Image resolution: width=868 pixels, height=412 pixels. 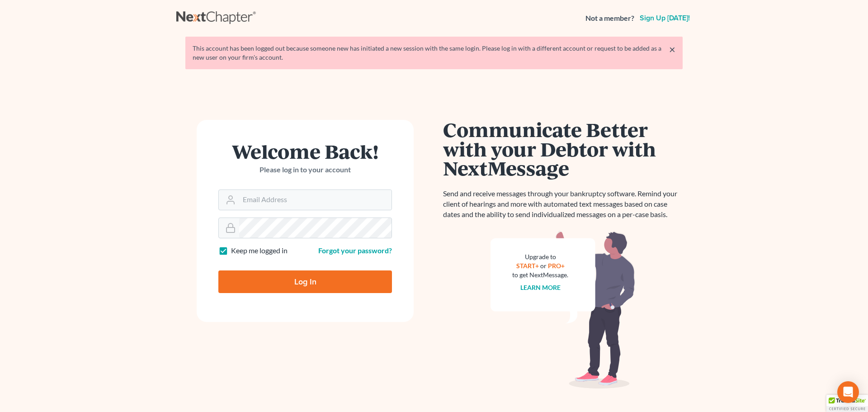 I want to click on div: Upgrade to, so click(x=541, y=257).